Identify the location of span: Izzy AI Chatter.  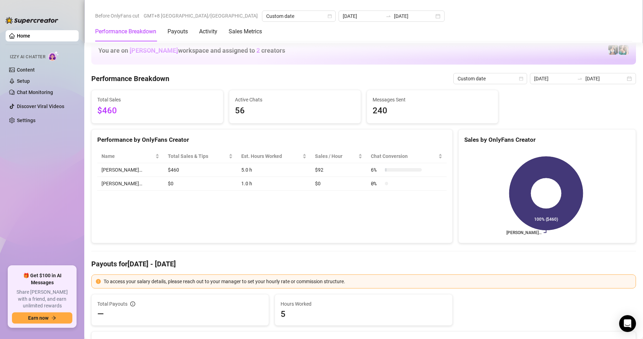
(27, 57).